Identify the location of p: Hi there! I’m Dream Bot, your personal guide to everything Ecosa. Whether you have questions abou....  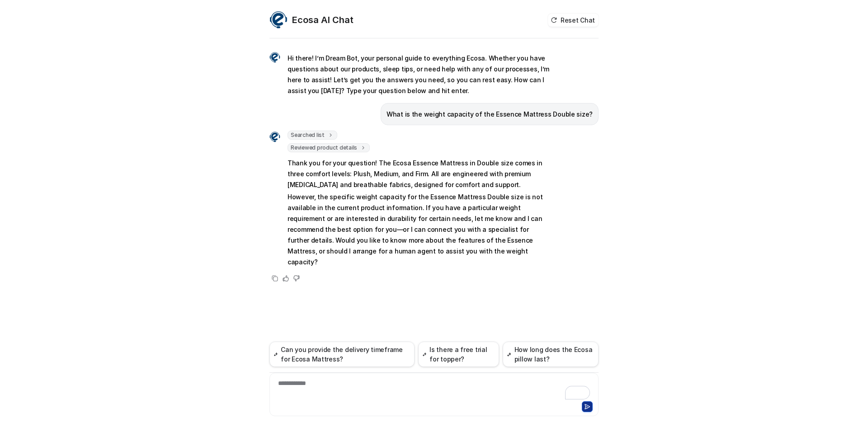
(419, 75).